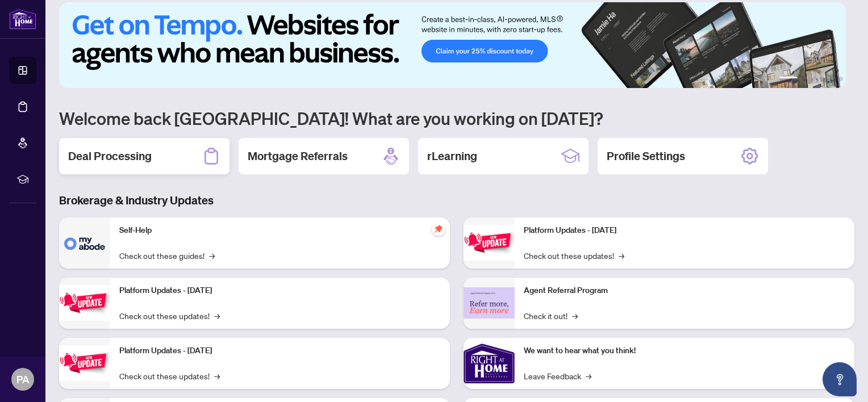 The image size is (868, 402). Describe the element at coordinates (789, 79) in the screenshot. I see `button: 1` at that location.